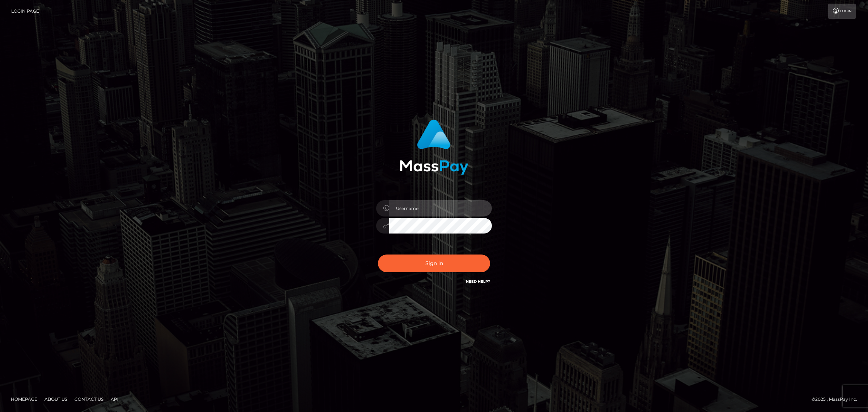 The height and width of the screenshot is (412, 868). I want to click on div: © 2025 , MassPay Inc., so click(836, 399).